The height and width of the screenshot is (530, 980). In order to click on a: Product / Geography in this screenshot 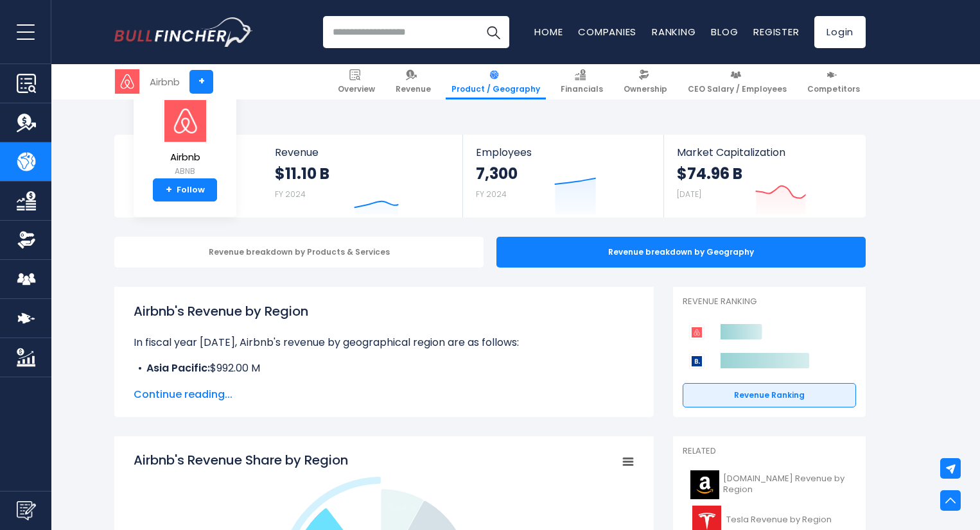, I will do `click(496, 82)`.